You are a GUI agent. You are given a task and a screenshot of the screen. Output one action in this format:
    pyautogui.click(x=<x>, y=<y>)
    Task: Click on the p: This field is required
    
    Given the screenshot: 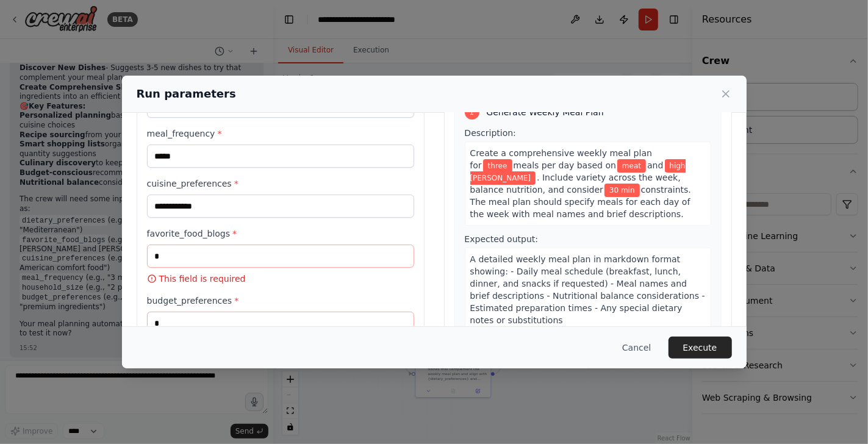 What is the action you would take?
    pyautogui.click(x=280, y=279)
    